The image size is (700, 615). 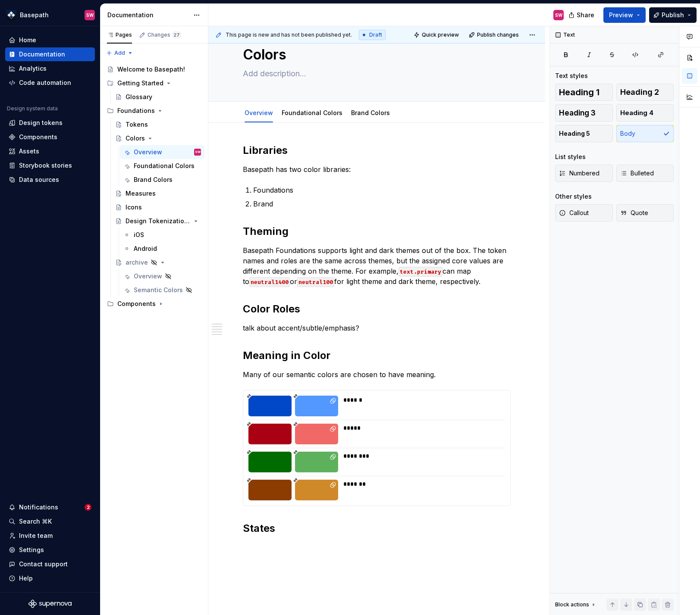 What do you see at coordinates (312, 112) in the screenshot?
I see `a: Foundational Colors` at bounding box center [312, 112].